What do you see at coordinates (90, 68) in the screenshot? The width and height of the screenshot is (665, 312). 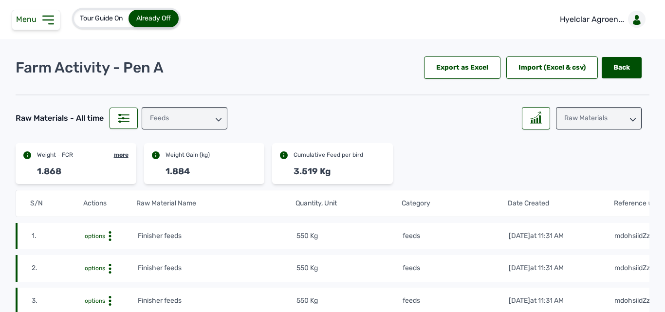 I see `p: Farm Activity - Pen A` at bounding box center [90, 68].